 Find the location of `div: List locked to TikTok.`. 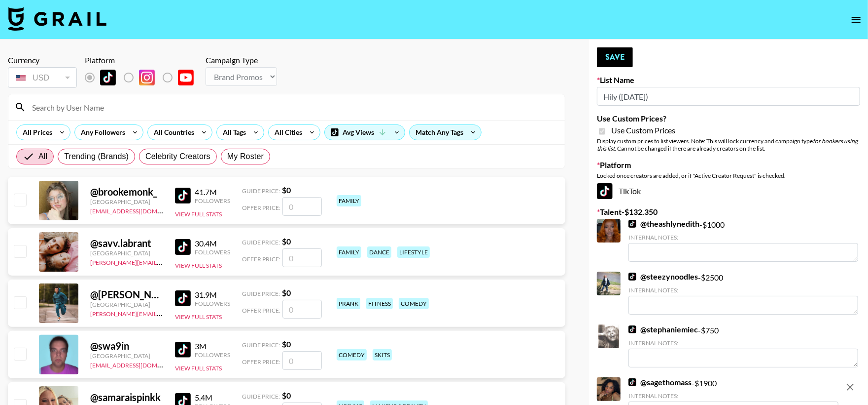

div: List locked to TikTok. is located at coordinates (143, 77).